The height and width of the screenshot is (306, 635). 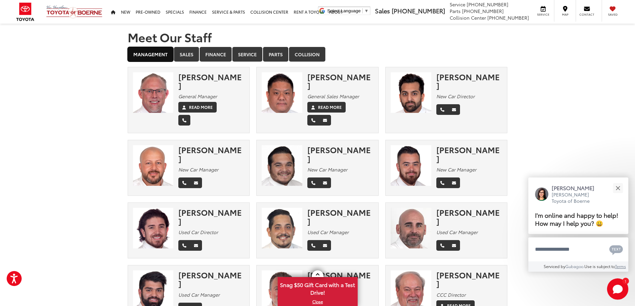 What do you see at coordinates (153, 93) in the screenshot?
I see `img: Chris Franklin` at bounding box center [153, 93].